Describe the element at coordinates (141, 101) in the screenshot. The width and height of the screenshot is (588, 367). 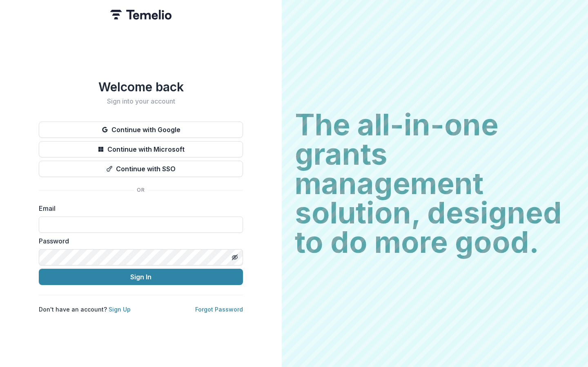
I see `h2: Sign into your account` at that location.